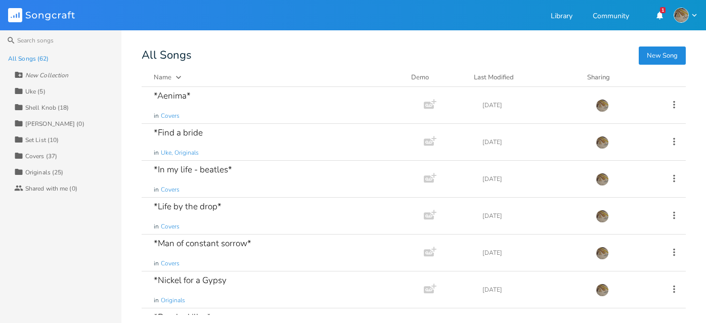  Describe the element at coordinates (178, 133) in the screenshot. I see `div: *Find a bride` at that location.